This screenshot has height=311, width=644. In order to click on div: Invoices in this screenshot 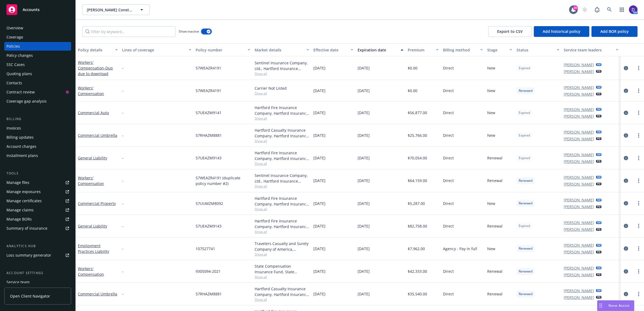, I will do `click(14, 128)`.